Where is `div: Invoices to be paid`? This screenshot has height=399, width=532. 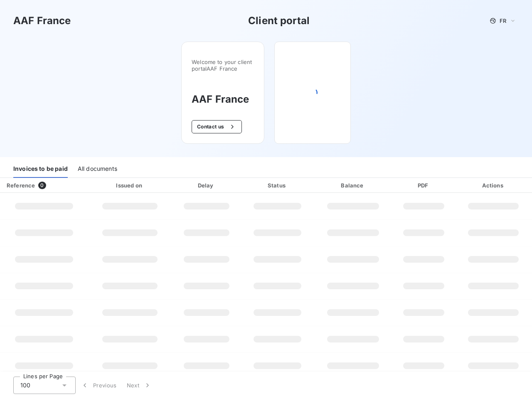 div: Invoices to be paid is located at coordinates (41, 169).